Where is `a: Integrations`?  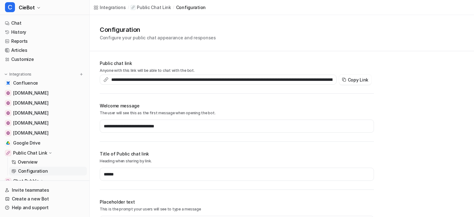
a: Integrations is located at coordinates (110, 7).